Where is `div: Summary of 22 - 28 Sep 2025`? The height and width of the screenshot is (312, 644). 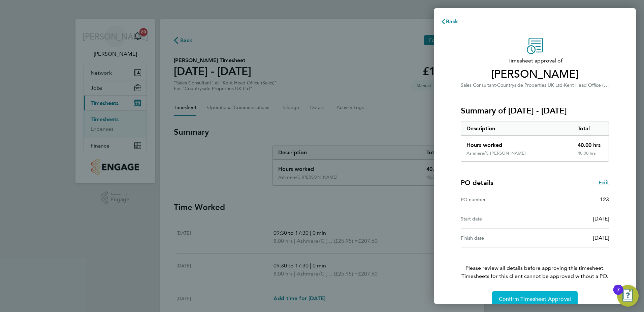
div: Summary of 22 - 28 Sep 2025 is located at coordinates (535, 142).